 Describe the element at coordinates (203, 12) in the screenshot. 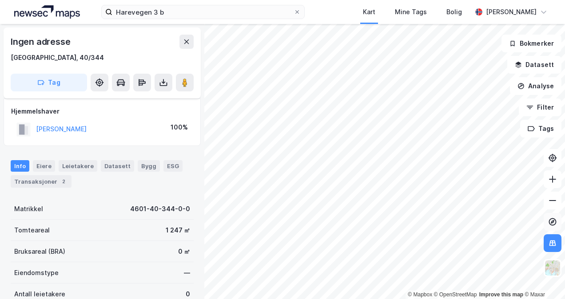

I see `input: Søk på adresse, matrikkel, gårdeiere, leietakere eller personer` at that location.